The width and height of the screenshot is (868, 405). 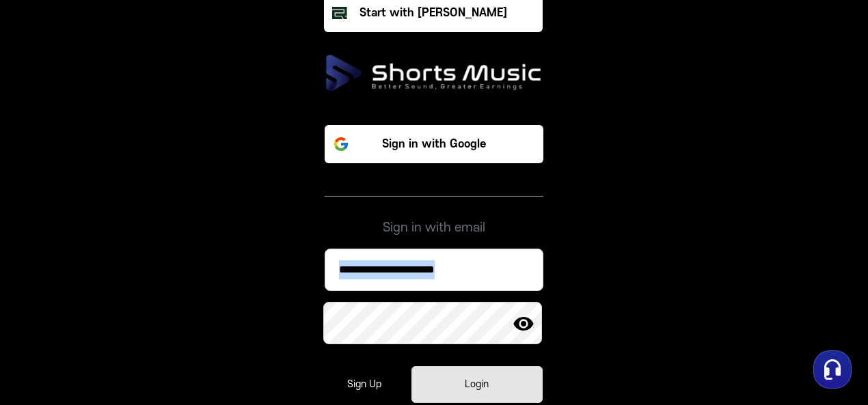 What do you see at coordinates (477, 385) in the screenshot?
I see `button: Login` at bounding box center [477, 385].